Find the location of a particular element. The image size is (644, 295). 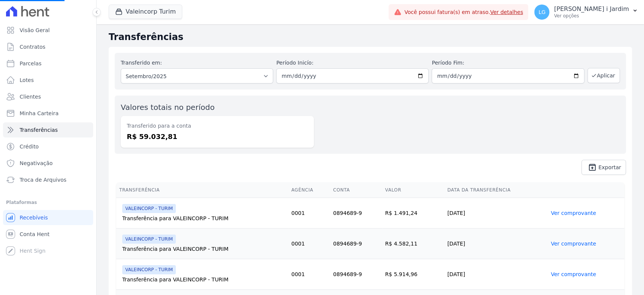

span: Lotes is located at coordinates (27, 80).